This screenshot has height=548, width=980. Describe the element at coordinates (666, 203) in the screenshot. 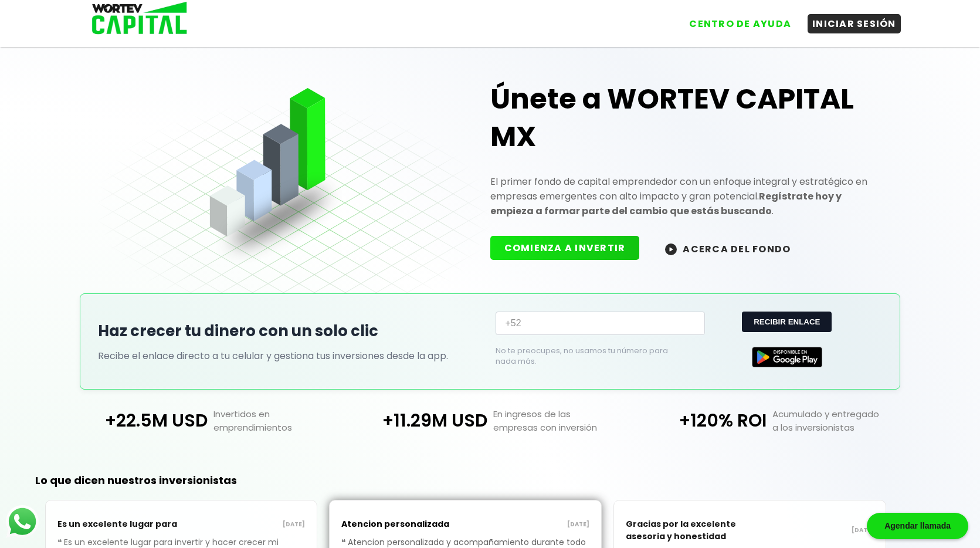

I see `strong: Regístrate hoy y empieza a formar parte del cambio que estás buscando` at that location.